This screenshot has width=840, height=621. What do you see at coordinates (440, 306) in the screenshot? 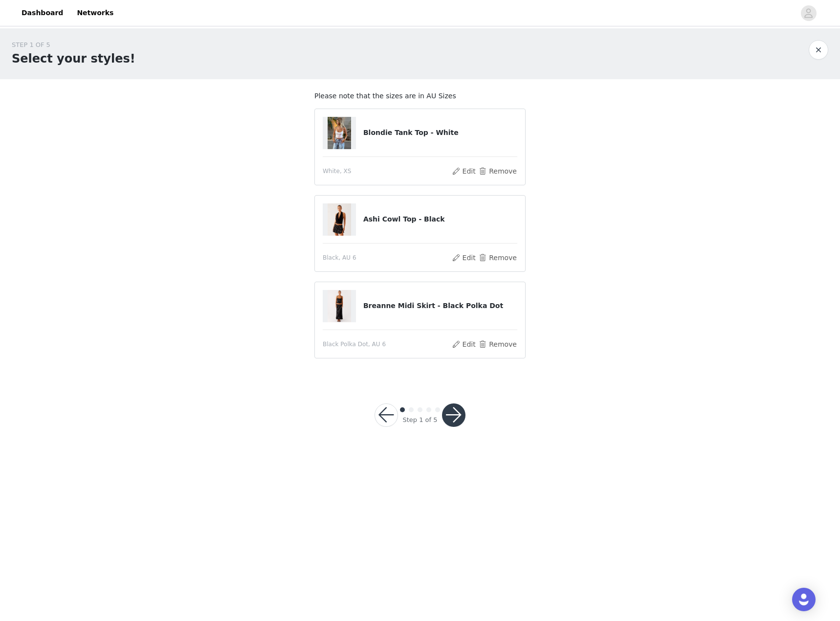
I see `h4: Breanne Midi Skirt - Black Polka Dot` at bounding box center [440, 306].